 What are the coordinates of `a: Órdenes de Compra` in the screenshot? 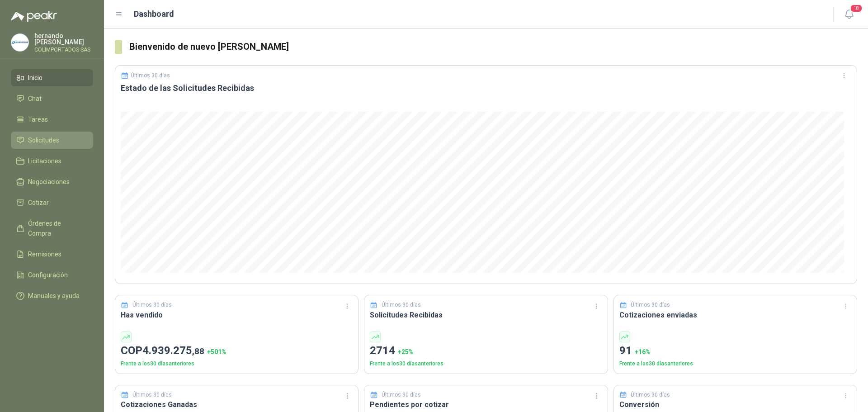 It's located at (52, 228).